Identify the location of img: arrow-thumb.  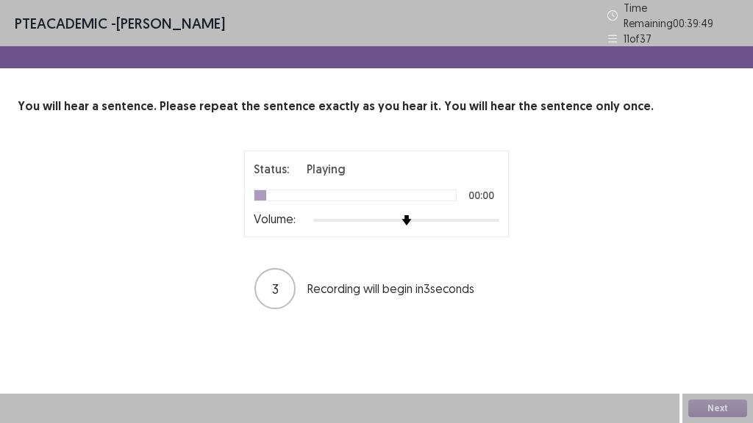
(407, 221).